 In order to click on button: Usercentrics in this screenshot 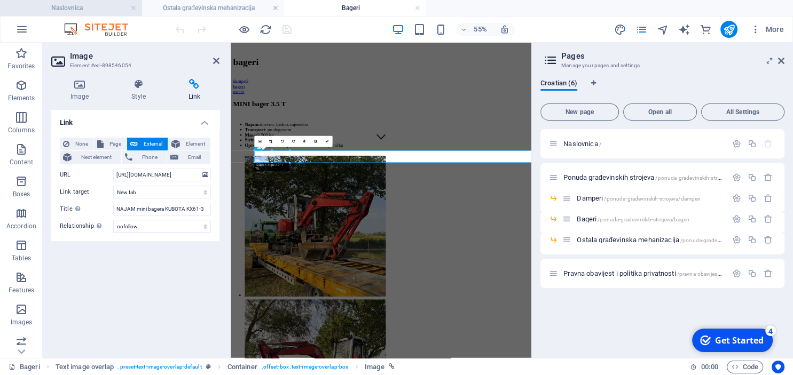, I will do `click(778, 367)`.